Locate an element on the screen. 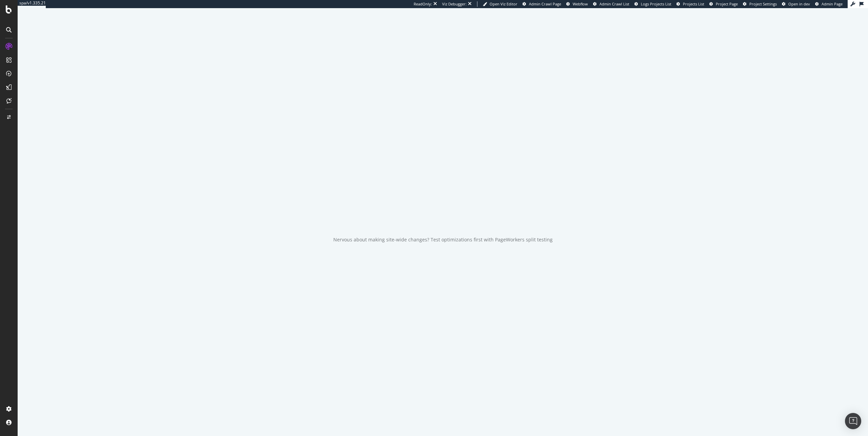 This screenshot has height=436, width=868. span: Project Settings is located at coordinates (763, 4).